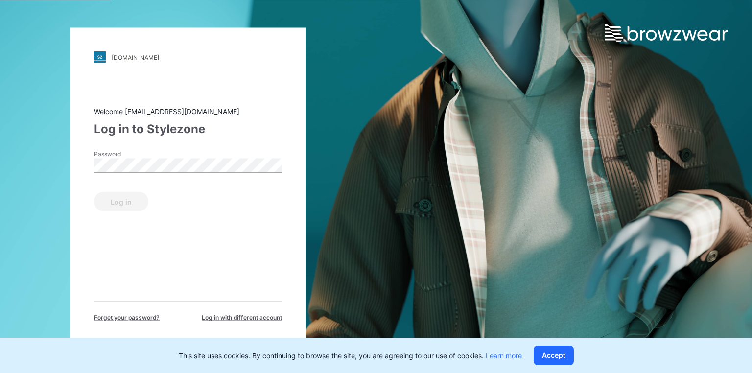 The image size is (752, 373). Describe the element at coordinates (554, 355) in the screenshot. I see `button: Accept` at that location.